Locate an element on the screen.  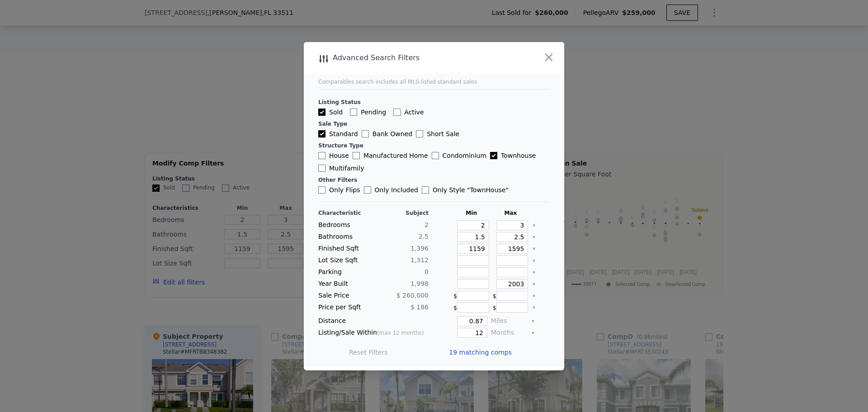
input: Active is located at coordinates (397, 112).